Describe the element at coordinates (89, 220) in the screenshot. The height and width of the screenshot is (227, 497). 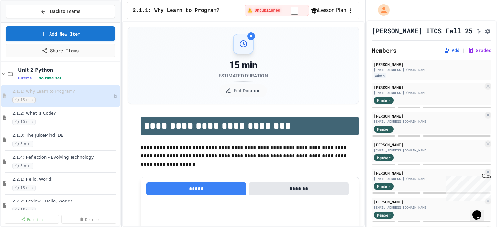
I see `a: Delete` at that location.